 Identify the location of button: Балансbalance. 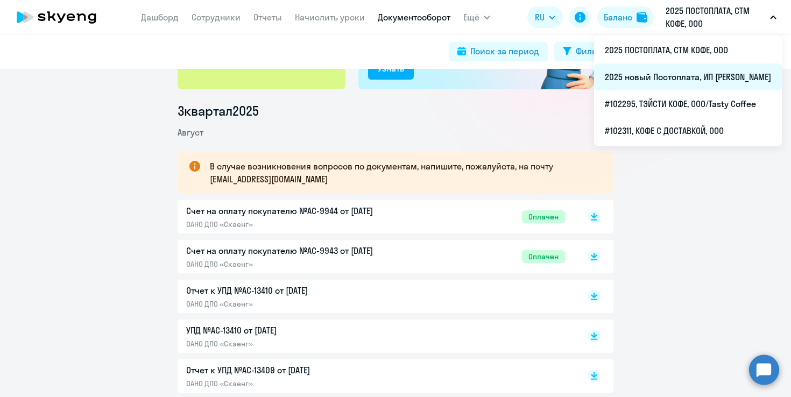
(625, 17).